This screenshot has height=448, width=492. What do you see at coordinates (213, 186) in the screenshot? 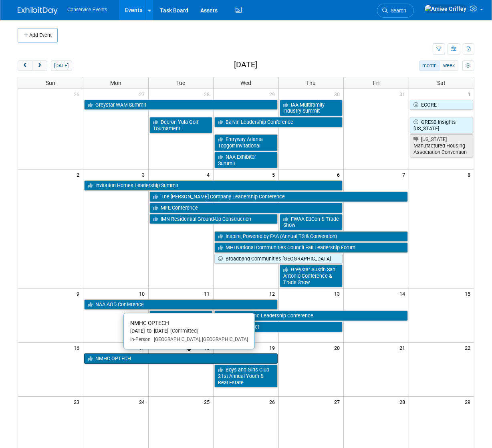
I see `a: Invitation Homes Leadership Summit` at bounding box center [213, 186].